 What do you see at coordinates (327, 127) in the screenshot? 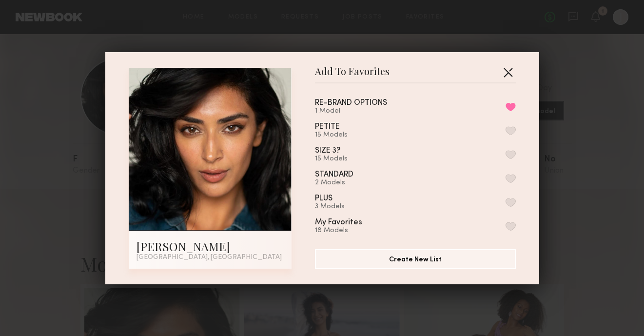
I see `div: PETITE` at bounding box center [327, 127].